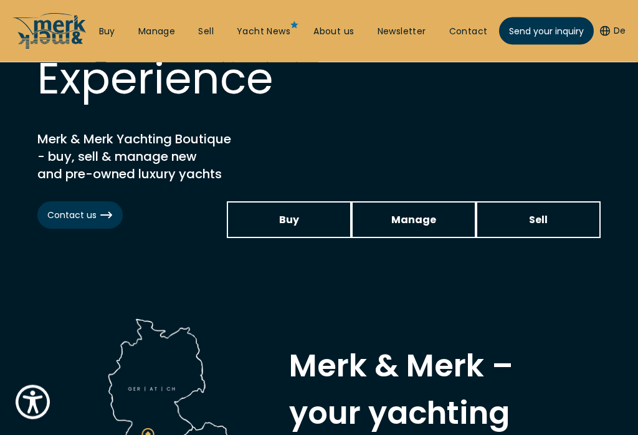 The image size is (638, 435). What do you see at coordinates (546, 31) in the screenshot?
I see `span: Send your inquiry` at bounding box center [546, 31].